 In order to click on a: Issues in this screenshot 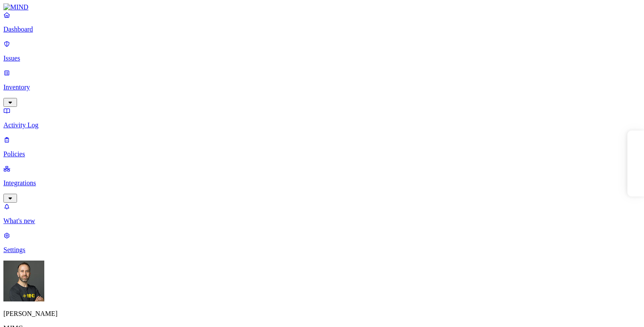, I will do `click(322, 51)`.